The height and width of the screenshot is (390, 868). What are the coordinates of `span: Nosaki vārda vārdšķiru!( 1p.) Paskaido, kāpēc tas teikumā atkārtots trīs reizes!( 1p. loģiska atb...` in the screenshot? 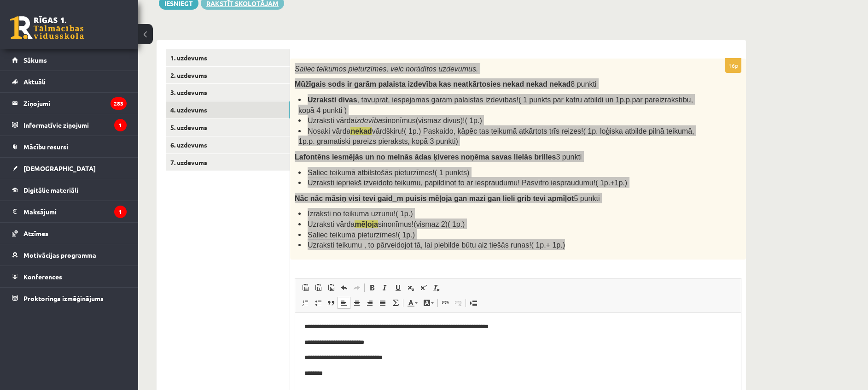 It's located at (496, 136).